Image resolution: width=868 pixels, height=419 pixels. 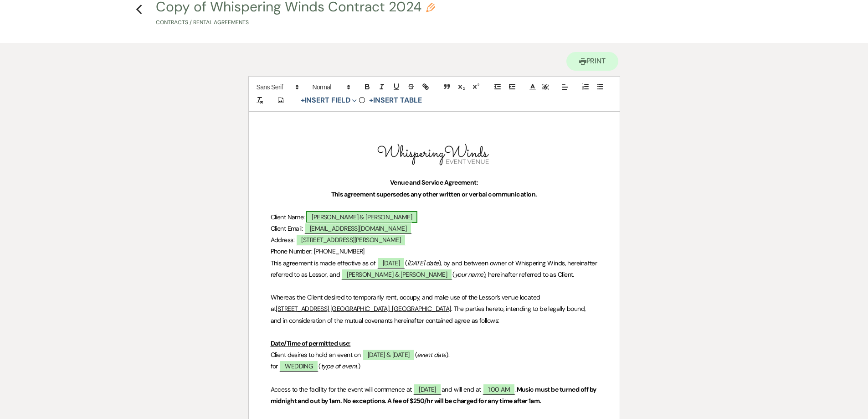 I want to click on span: 1:00 AM, so click(x=499, y=388).